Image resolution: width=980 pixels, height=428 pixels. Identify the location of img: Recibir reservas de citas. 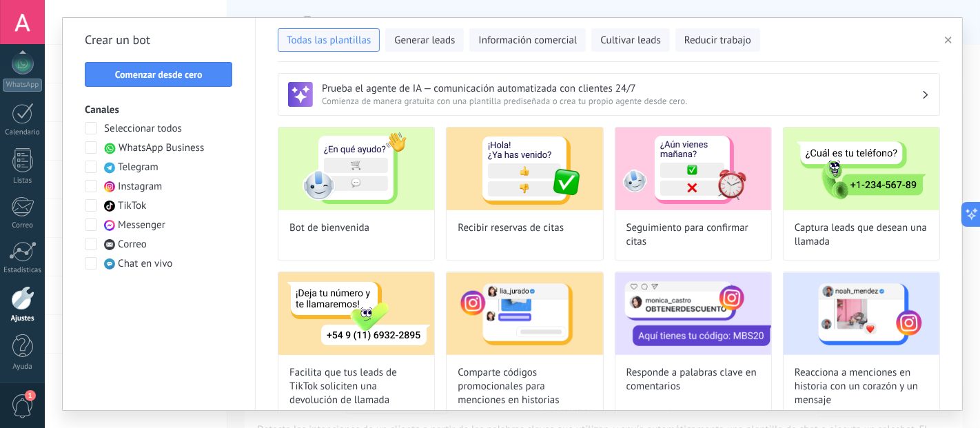
(525, 169).